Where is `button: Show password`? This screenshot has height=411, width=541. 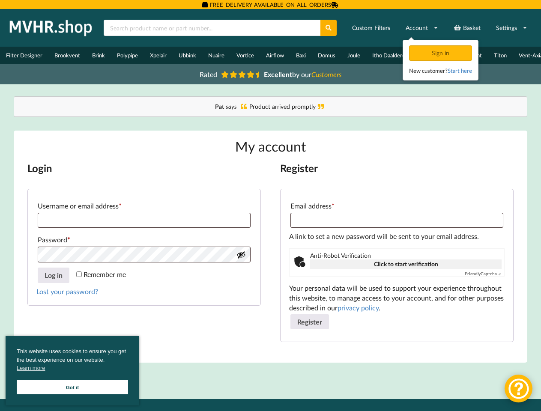 button: Show password is located at coordinates (241, 255).